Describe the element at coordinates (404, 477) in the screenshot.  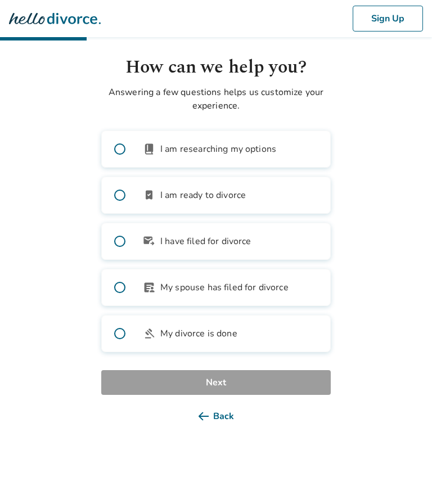
I see `div: Chat Widget` at that location.